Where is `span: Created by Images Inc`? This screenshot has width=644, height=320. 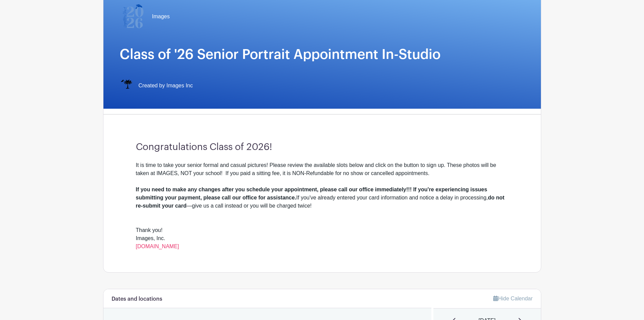
span: Created by Images Inc is located at coordinates (165, 86).